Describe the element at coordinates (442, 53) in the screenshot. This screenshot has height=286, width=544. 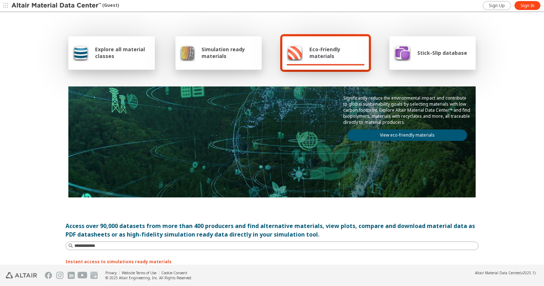
I see `span: Stick-Slip database` at that location.